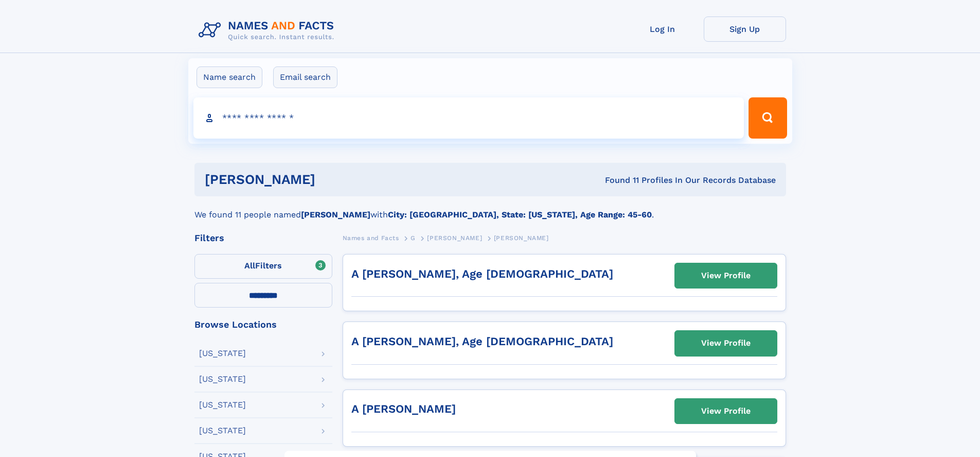  What do you see at coordinates (490, 208) in the screenshot?
I see `div: We found 11 people named with .` at bounding box center [490, 208].